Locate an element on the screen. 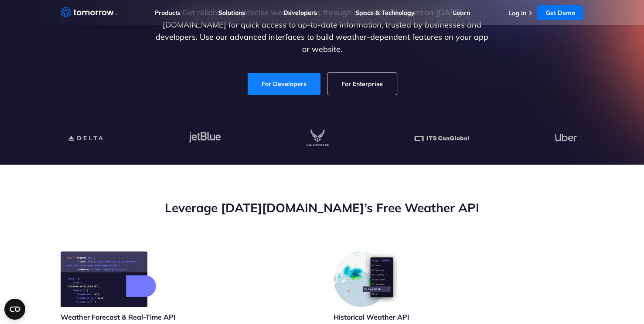  a: Learn is located at coordinates (462, 12).